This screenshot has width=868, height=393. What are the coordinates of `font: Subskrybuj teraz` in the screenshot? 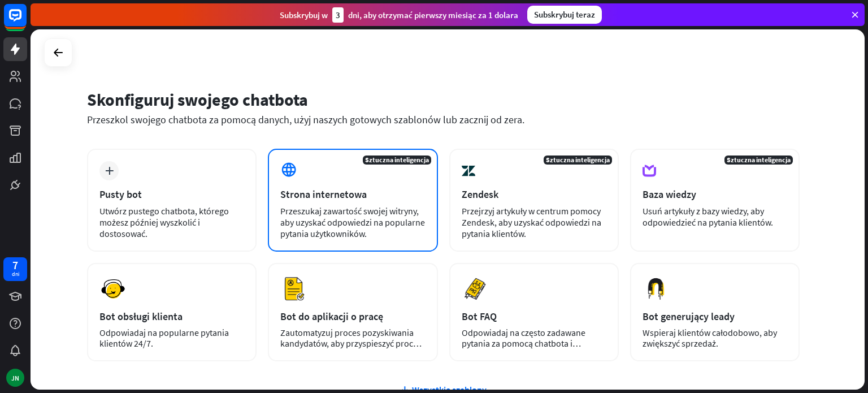 It's located at (564, 14).